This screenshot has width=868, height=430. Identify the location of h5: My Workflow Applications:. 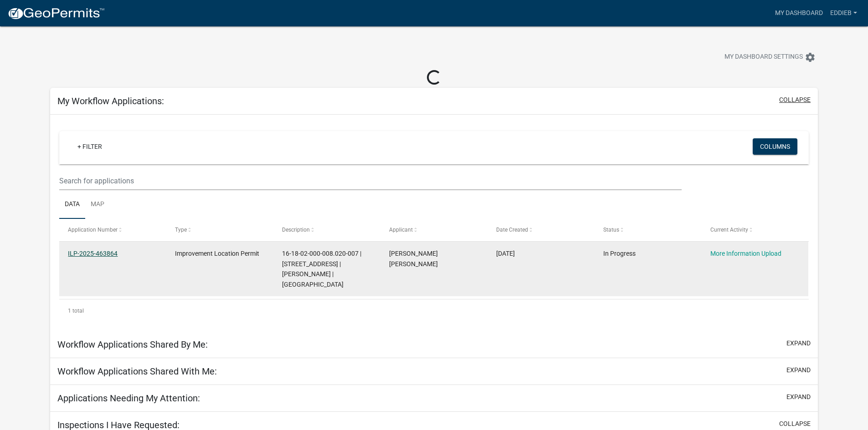
(111, 101).